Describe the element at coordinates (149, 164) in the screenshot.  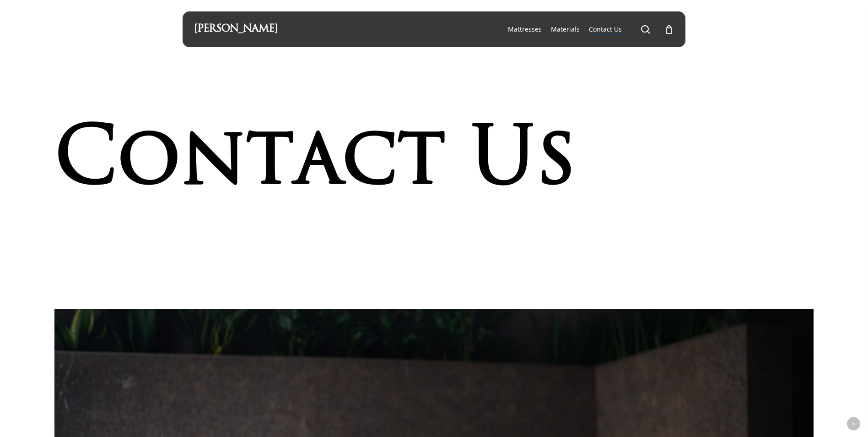
I see `span: o` at that location.